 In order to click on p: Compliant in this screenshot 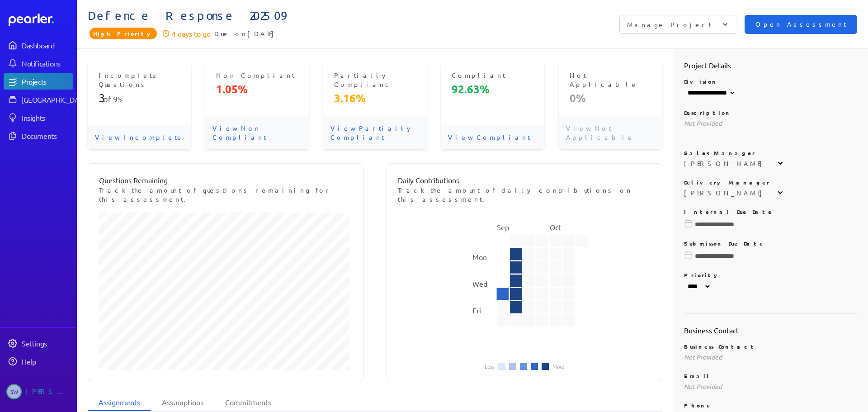, I will do `click(492, 75)`.